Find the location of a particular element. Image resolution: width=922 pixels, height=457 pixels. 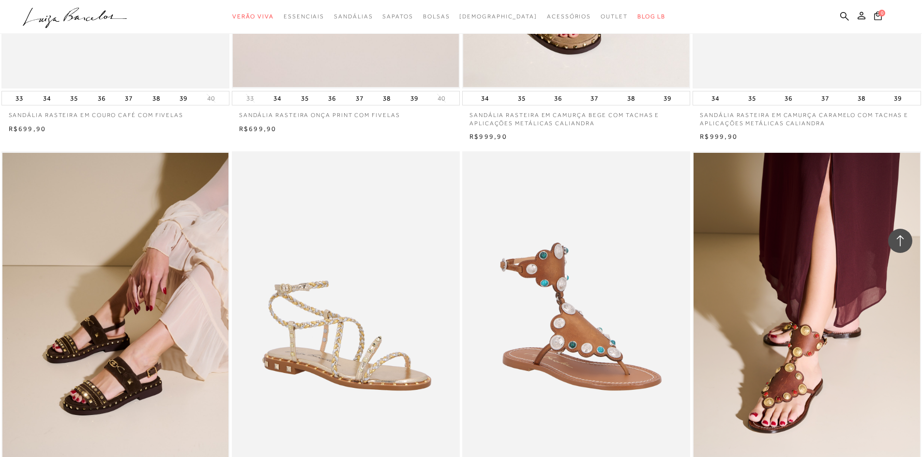

p: SANDÁLIA RASTEIRA ONÇA PRINT COM FIVELAS is located at coordinates (346, 112).